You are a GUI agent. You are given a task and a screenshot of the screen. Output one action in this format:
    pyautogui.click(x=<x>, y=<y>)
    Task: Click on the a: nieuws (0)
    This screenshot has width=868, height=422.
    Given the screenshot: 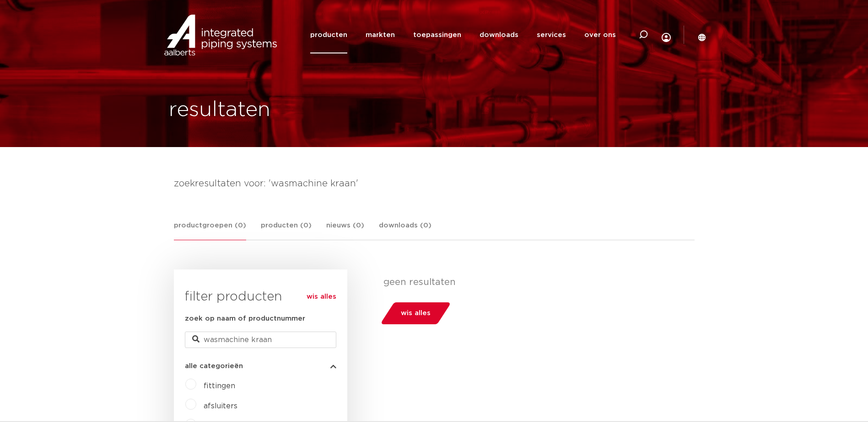 What is the action you would take?
    pyautogui.click(x=345, y=230)
    